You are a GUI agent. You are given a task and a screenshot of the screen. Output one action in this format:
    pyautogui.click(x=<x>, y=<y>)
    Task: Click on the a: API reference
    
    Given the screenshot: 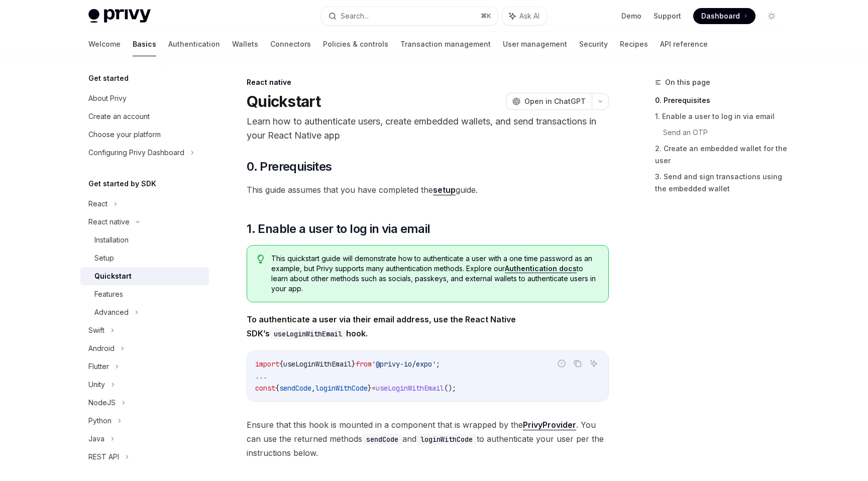 What is the action you would take?
    pyautogui.click(x=683, y=44)
    